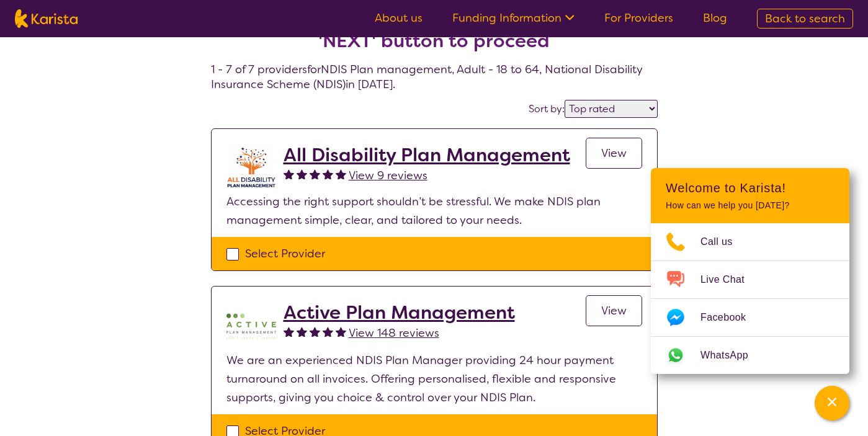  I want to click on h2: All Disability Plan Management, so click(427, 155).